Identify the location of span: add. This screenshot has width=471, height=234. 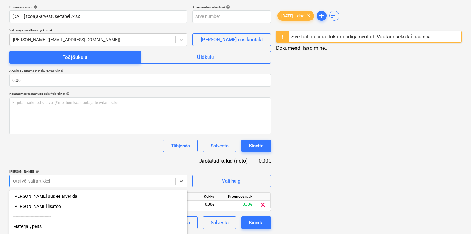
(322, 16).